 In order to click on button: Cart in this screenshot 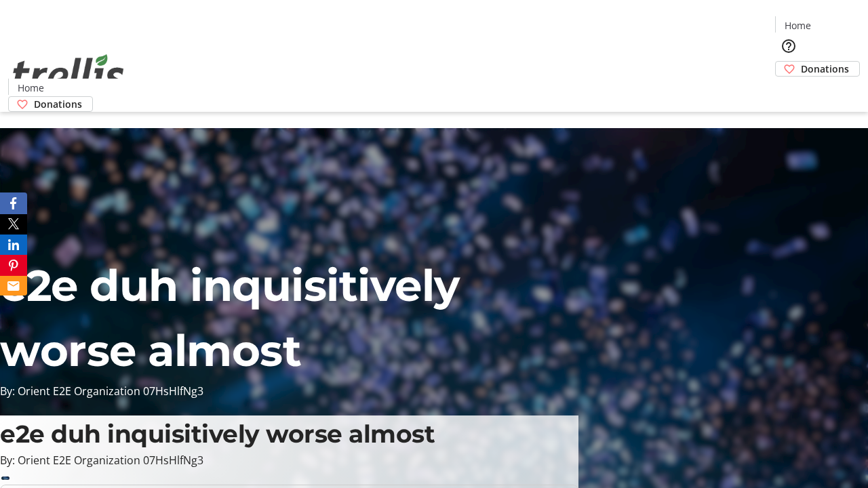, I will do `click(788, 91)`.